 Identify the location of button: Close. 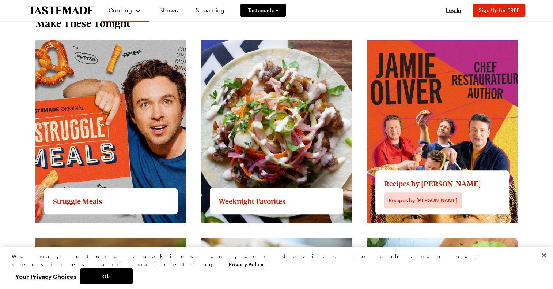
(544, 255).